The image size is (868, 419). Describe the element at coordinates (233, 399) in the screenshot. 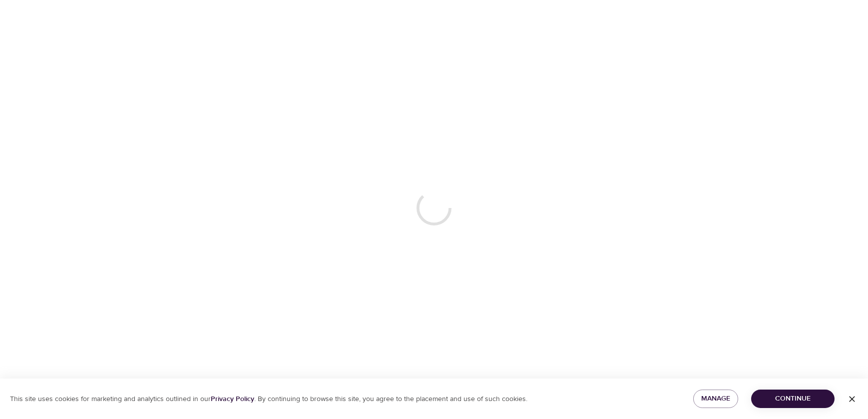

I see `b: Privacy Policy` at that location.